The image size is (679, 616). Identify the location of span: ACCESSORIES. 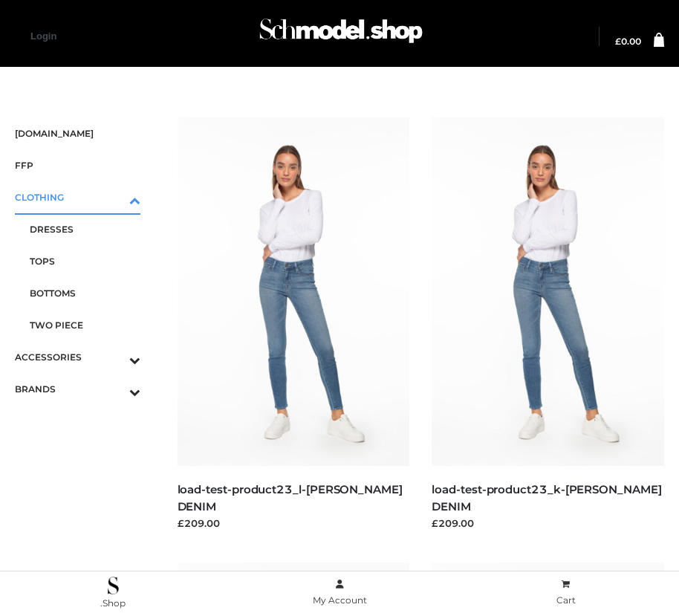
(77, 356).